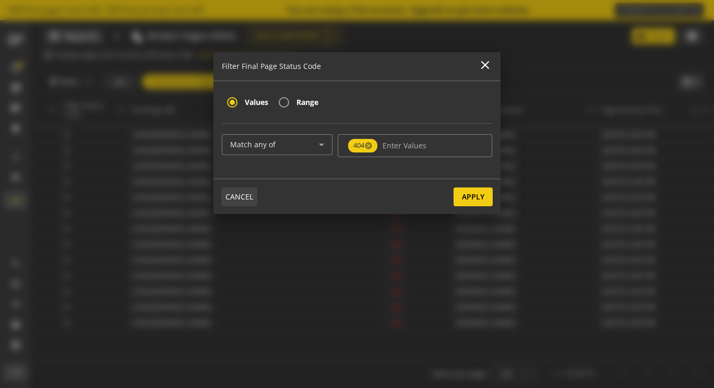 Image resolution: width=714 pixels, height=388 pixels. I want to click on mat-icon: close, so click(485, 65).